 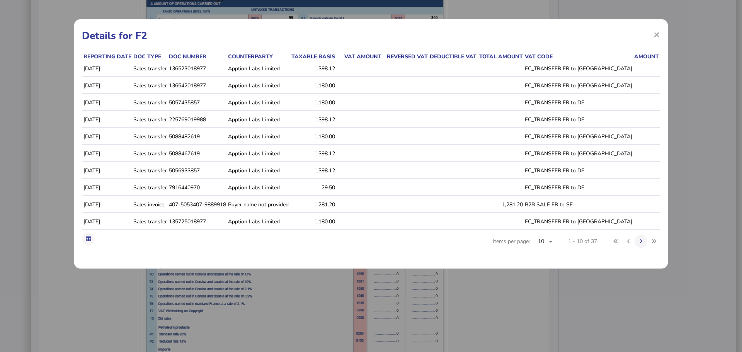 I want to click on td: Sales invoice, so click(x=150, y=205).